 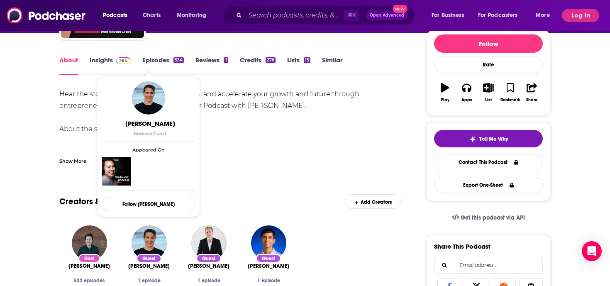 I want to click on a: Episodes534, so click(x=163, y=66).